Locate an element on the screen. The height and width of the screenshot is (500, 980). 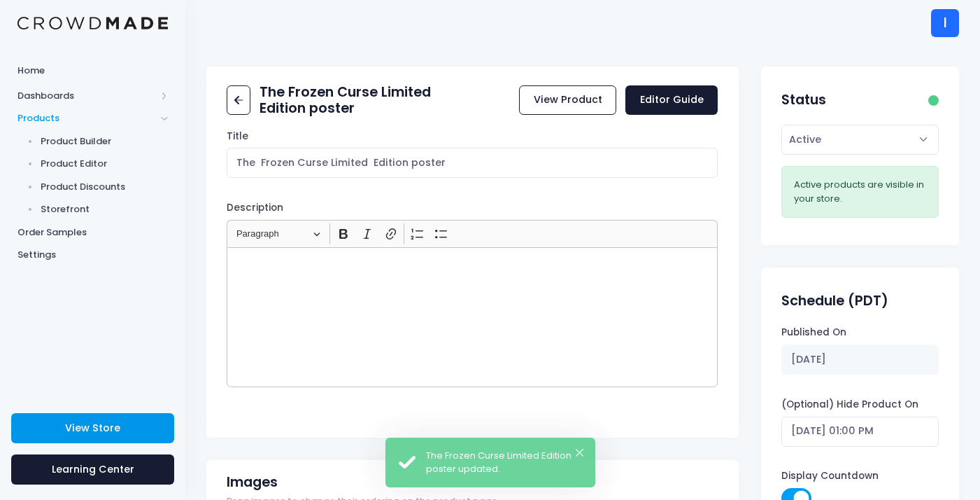
a: View Product is located at coordinates (568, 100).